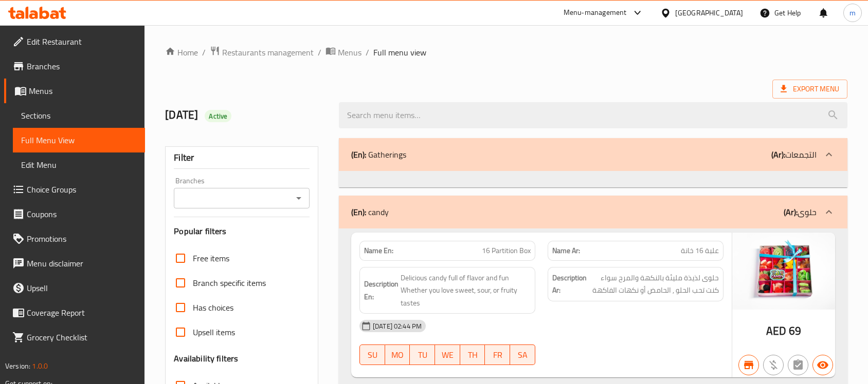 The image size is (868, 384). I want to click on span: Sections, so click(78, 115).